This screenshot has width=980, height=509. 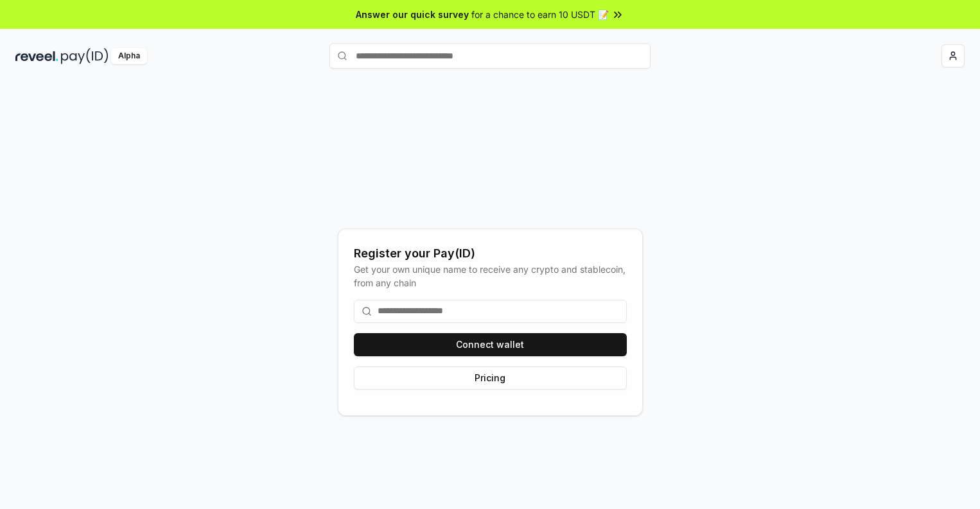 I want to click on button: Connect wallet, so click(x=490, y=344).